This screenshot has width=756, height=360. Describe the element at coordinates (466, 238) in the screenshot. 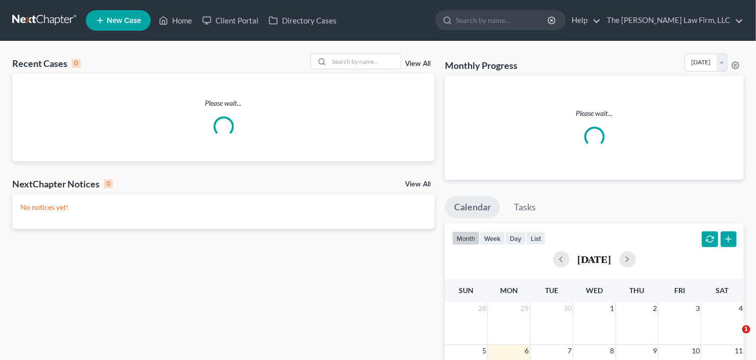

I see `button: month` at that location.